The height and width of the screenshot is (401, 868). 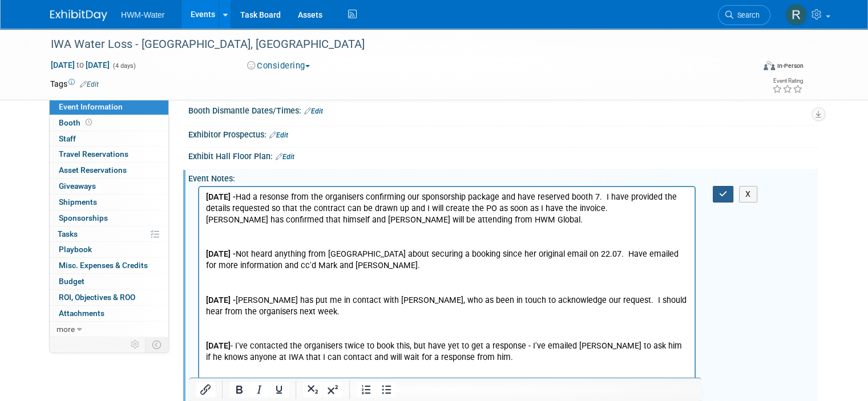 I want to click on div: Exhibit Hall Floor Plan:, so click(x=503, y=155).